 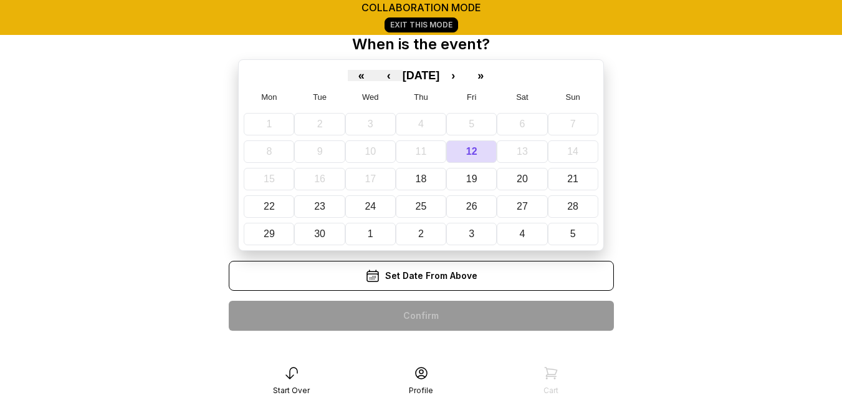 I want to click on abbr: September 11, 2025, so click(x=421, y=151).